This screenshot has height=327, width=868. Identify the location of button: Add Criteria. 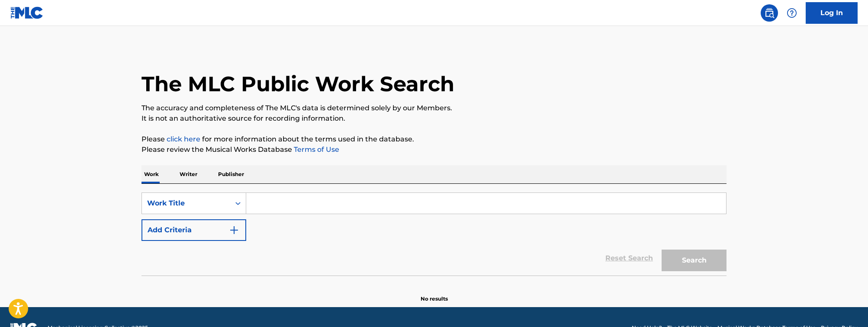
(194, 230).